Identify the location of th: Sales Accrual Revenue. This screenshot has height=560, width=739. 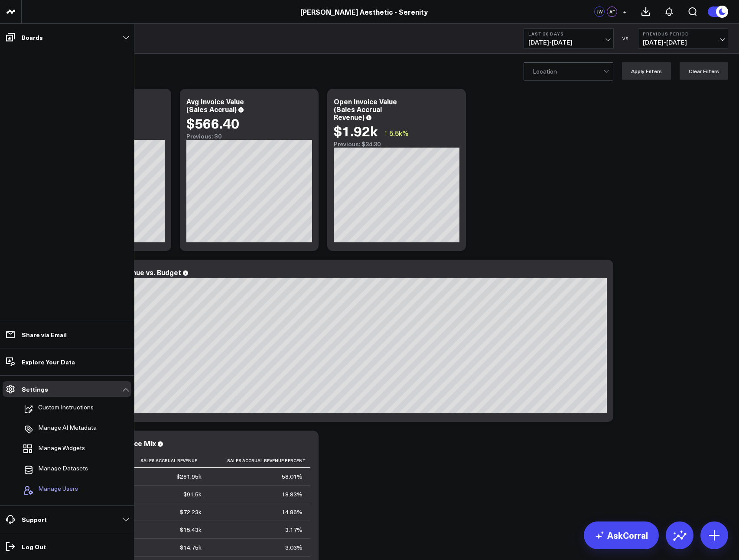
(167, 461).